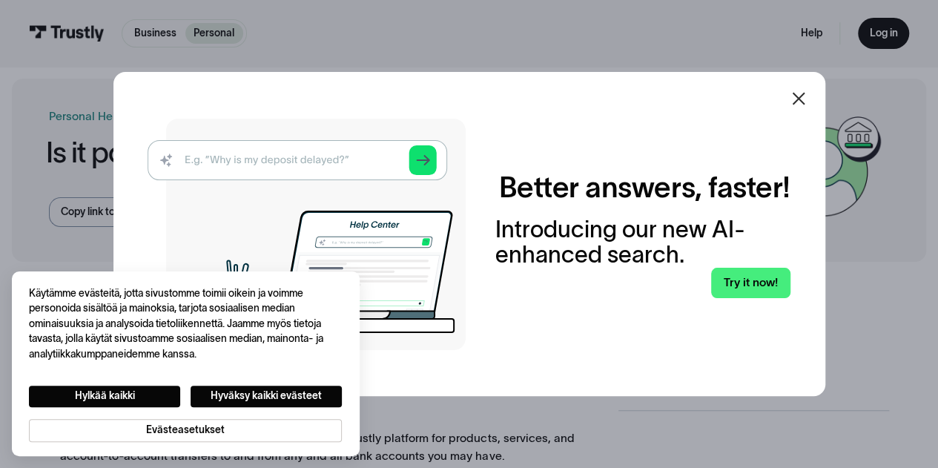  I want to click on button: Evästeasetukset, so click(185, 430).